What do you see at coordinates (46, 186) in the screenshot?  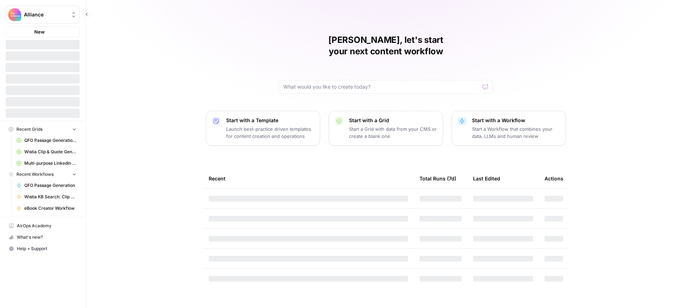 I see `a: QFO Passage Generation` at bounding box center [46, 186].